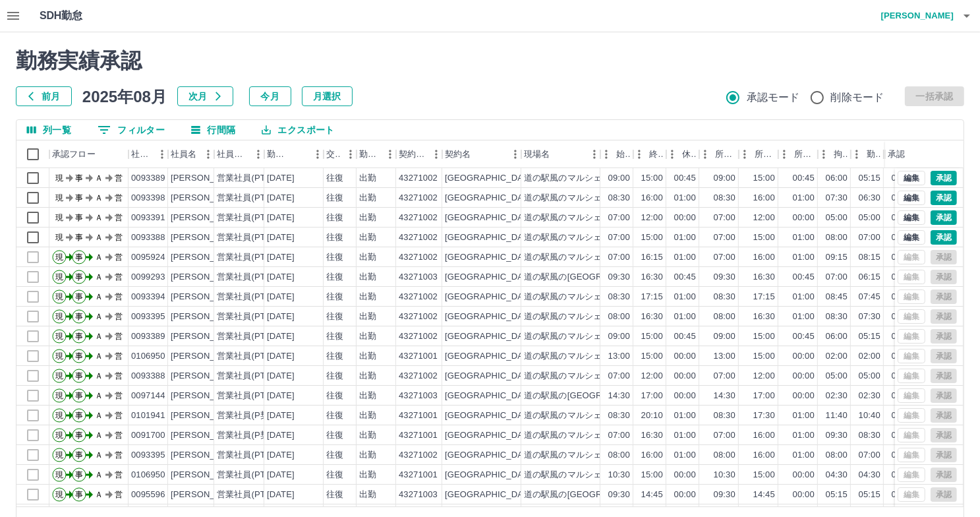 This screenshot has width=980, height=517. Describe the element at coordinates (896, 154) in the screenshot. I see `div: 承認` at that location.